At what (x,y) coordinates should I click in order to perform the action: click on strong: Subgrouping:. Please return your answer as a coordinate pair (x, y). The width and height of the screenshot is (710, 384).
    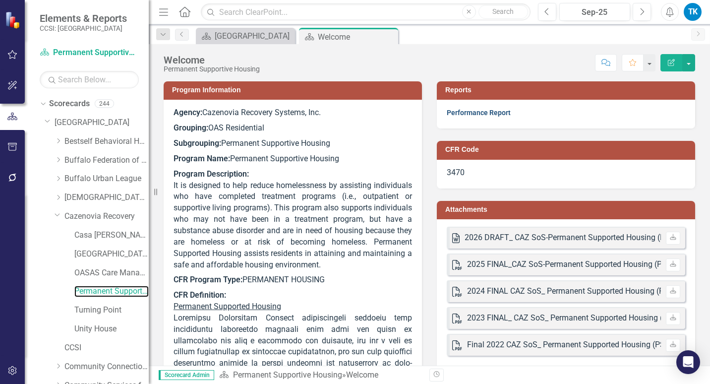
    Looking at the image, I should click on (197, 143).